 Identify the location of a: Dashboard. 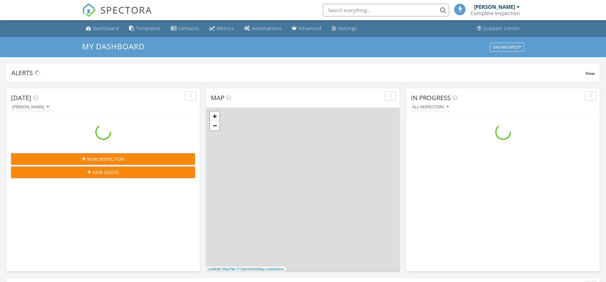
(102, 28).